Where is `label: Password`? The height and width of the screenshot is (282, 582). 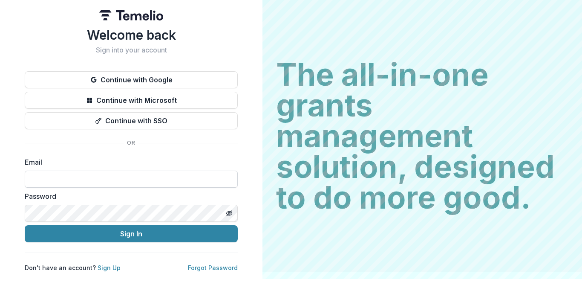 label: Password is located at coordinates (129, 196).